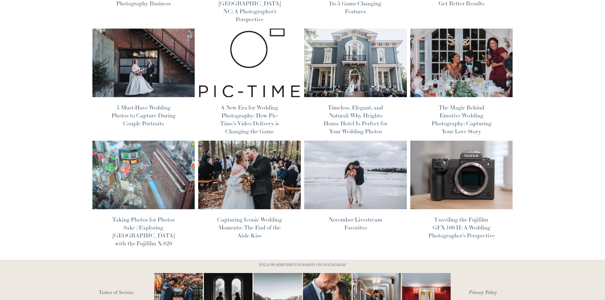  Describe the element at coordinates (462, 119) in the screenshot. I see `a: The Magic Behind Emotive Wedding Photography: Capturing Your Love Story` at that location.